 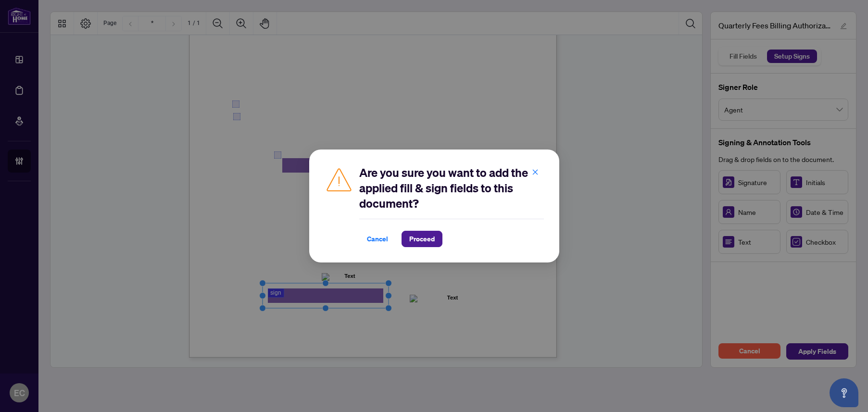 What do you see at coordinates (452, 188) in the screenshot?
I see `h2: Are you sure you want to add the applied fill & sign fields to this document?` at bounding box center [452, 188].